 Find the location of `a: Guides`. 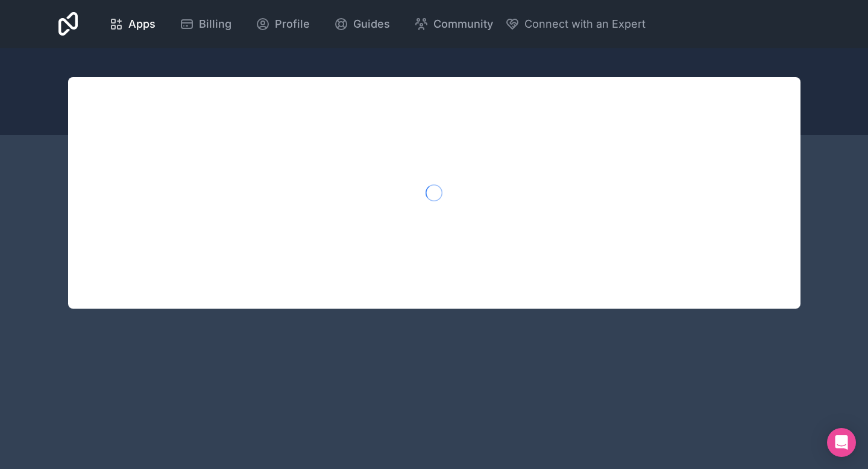

a: Guides is located at coordinates (361, 24).